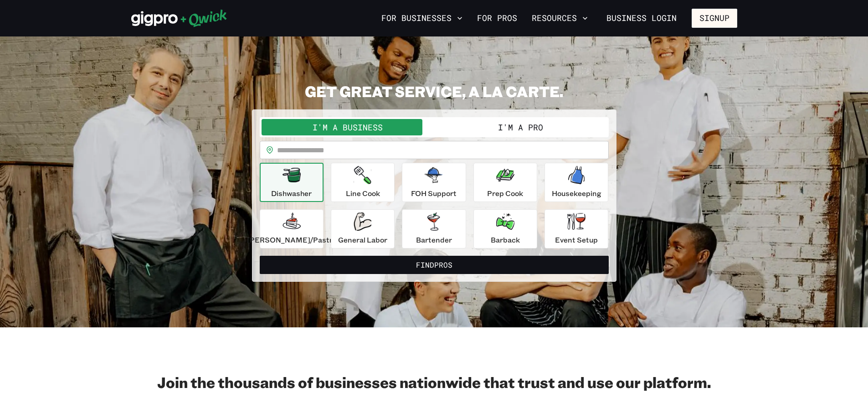 This screenshot has height=419, width=868. Describe the element at coordinates (505, 193) in the screenshot. I see `p: Prep Cook` at that location.